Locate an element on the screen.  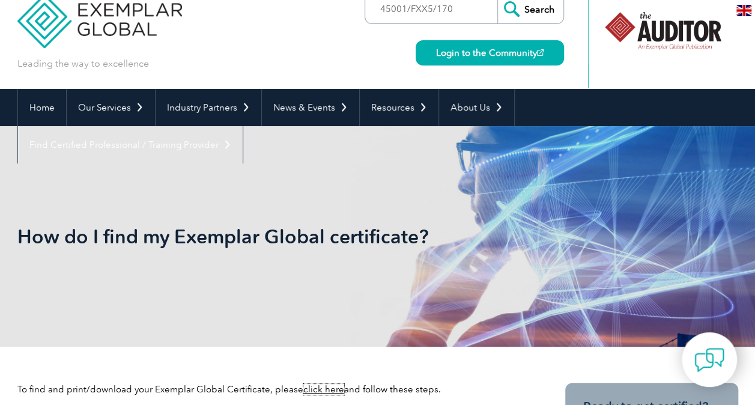
a: click here is located at coordinates (324, 389).